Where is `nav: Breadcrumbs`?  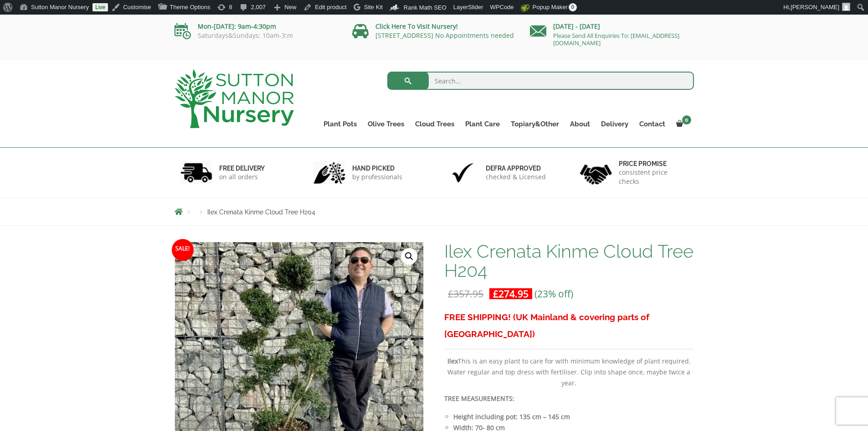 nav: Breadcrumbs is located at coordinates (434, 211).